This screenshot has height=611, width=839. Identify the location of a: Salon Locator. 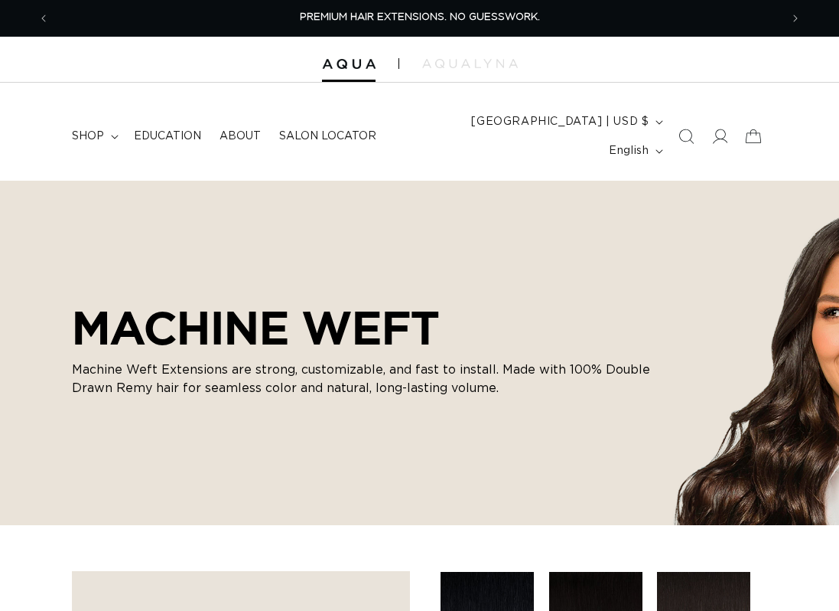
(327, 136).